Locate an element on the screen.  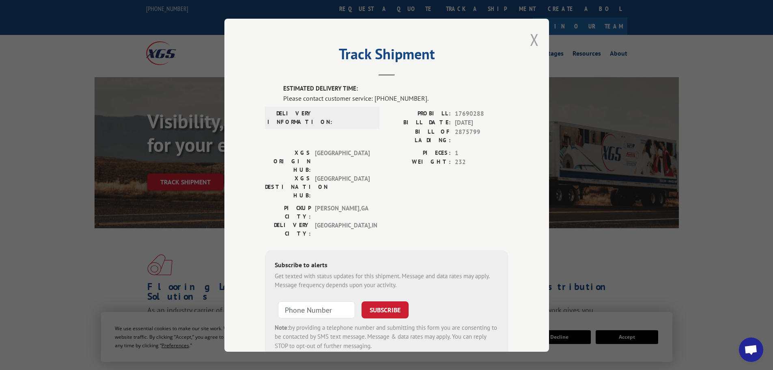
span: 2875799 is located at coordinates (482, 136).